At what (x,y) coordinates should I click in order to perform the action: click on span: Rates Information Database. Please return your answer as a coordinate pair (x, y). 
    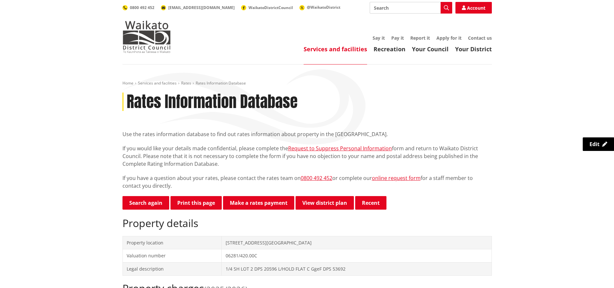
    Looking at the image, I should click on (221, 83).